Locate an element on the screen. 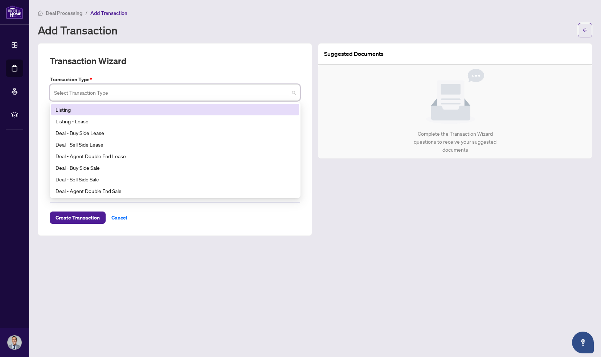 This screenshot has width=601, height=357. span: arrow-left is located at coordinates (585, 30).